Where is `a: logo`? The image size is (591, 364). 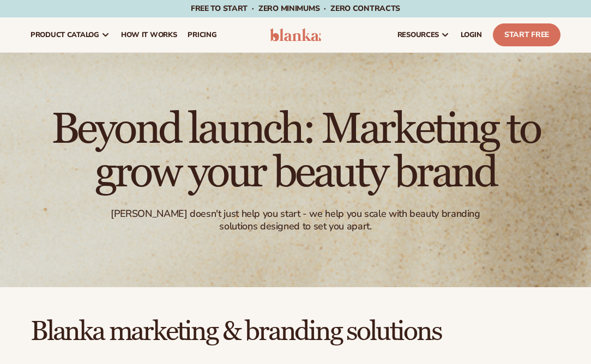 a: logo is located at coordinates (295, 35).